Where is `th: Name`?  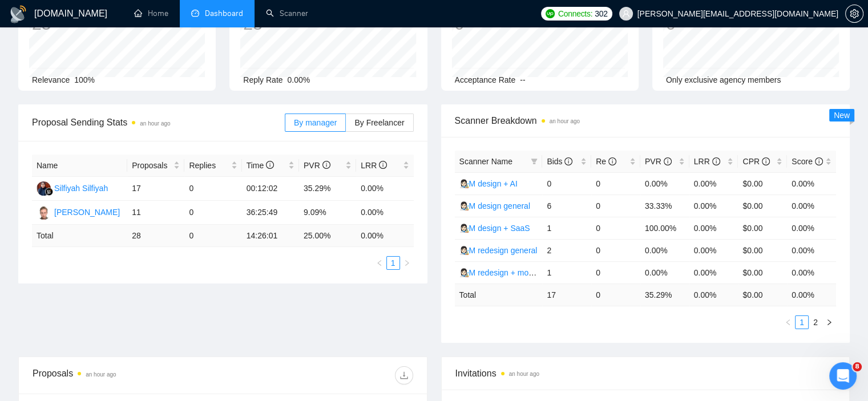 th: Name is located at coordinates (79, 165).